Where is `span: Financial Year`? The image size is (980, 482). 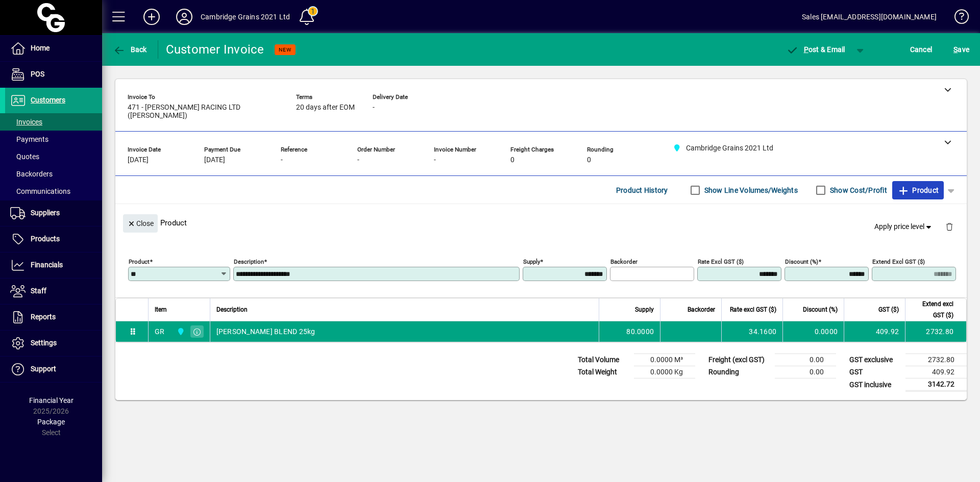 span: Financial Year is located at coordinates (51, 401).